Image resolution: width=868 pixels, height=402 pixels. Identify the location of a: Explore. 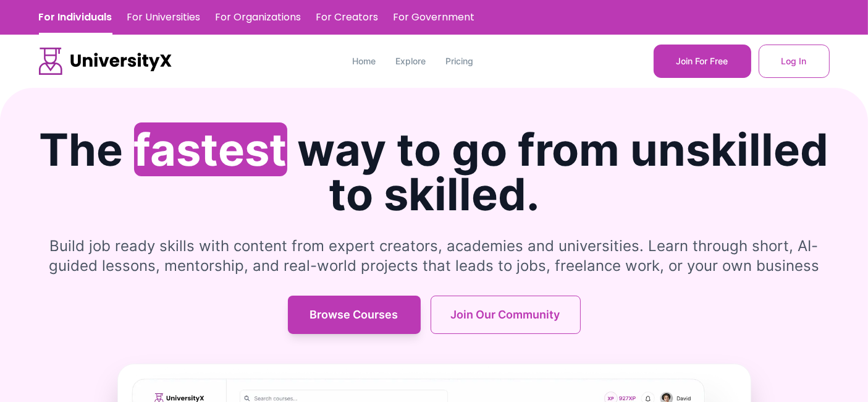
(410, 61).